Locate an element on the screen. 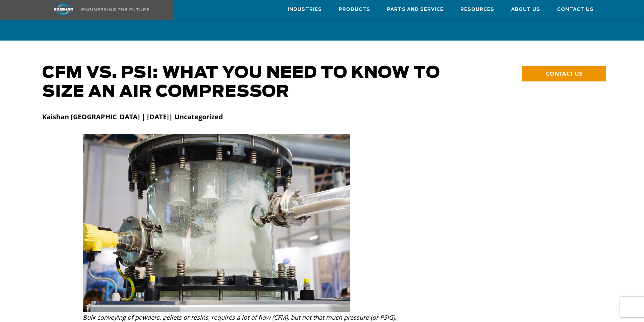 The image size is (644, 322). img: High CFM, low PSIG is located at coordinates (216, 223).